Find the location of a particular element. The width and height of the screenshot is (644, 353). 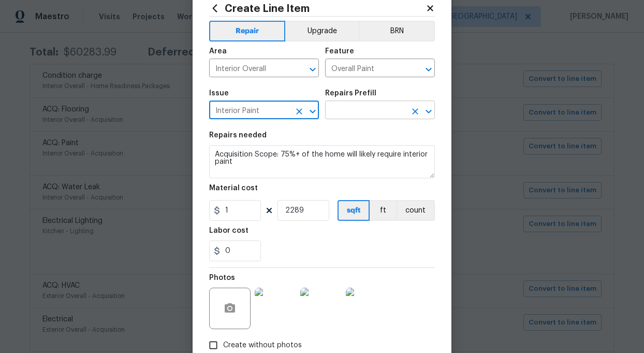

h5: Repairs Prefill is located at coordinates (350, 94).